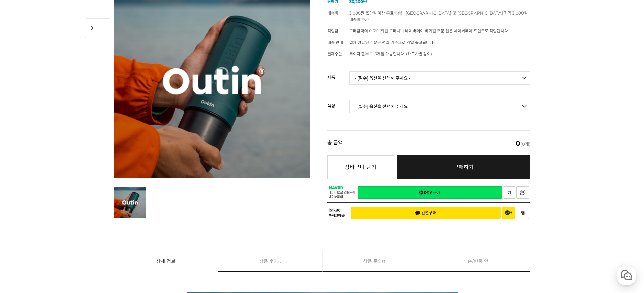 The height and width of the screenshot is (293, 644). I want to click on a: 상품 후기0, so click(270, 261).